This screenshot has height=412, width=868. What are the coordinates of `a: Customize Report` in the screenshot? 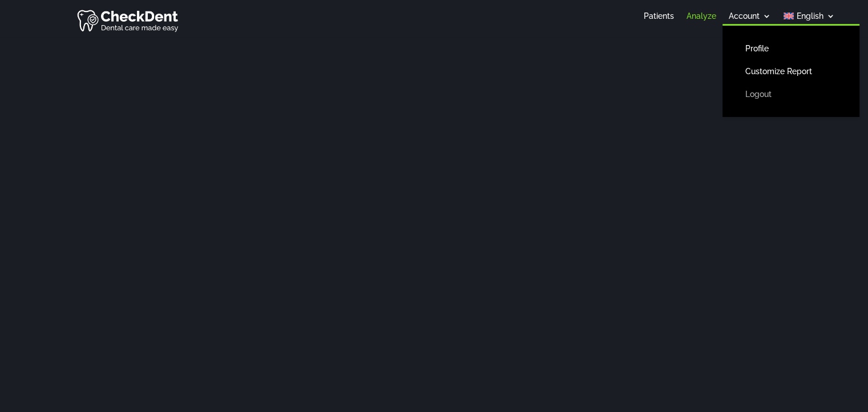 It's located at (791, 71).